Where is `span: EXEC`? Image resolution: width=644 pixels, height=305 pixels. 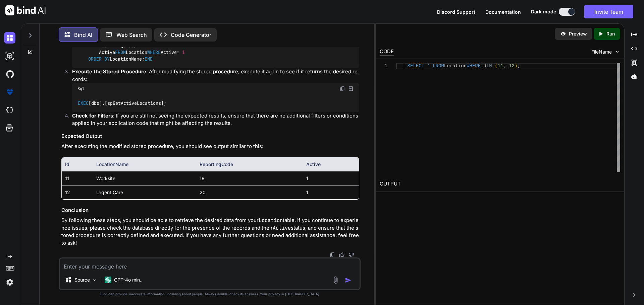
span: EXEC is located at coordinates (83, 103).